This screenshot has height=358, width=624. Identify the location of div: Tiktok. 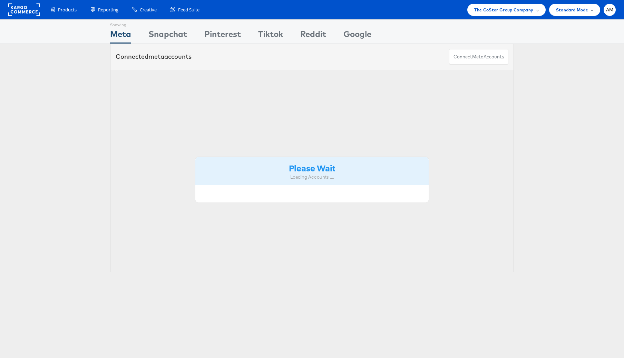
(271, 36).